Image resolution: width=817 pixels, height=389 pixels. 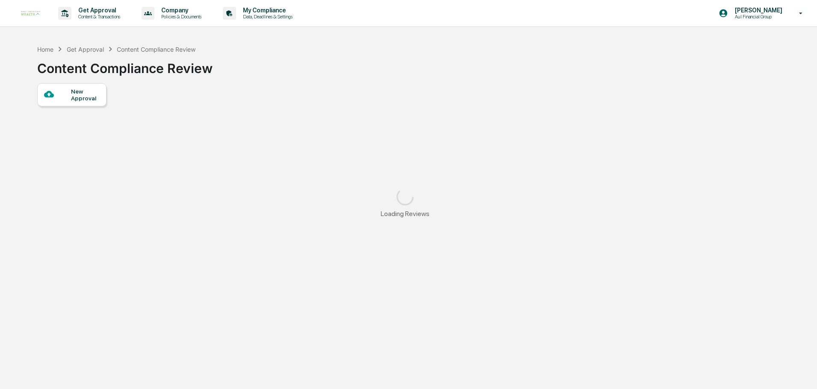 I want to click on div: Get Approval, so click(x=85, y=49).